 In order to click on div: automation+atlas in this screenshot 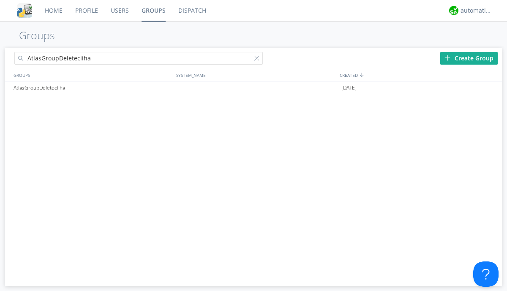, I will do `click(477, 11)`.